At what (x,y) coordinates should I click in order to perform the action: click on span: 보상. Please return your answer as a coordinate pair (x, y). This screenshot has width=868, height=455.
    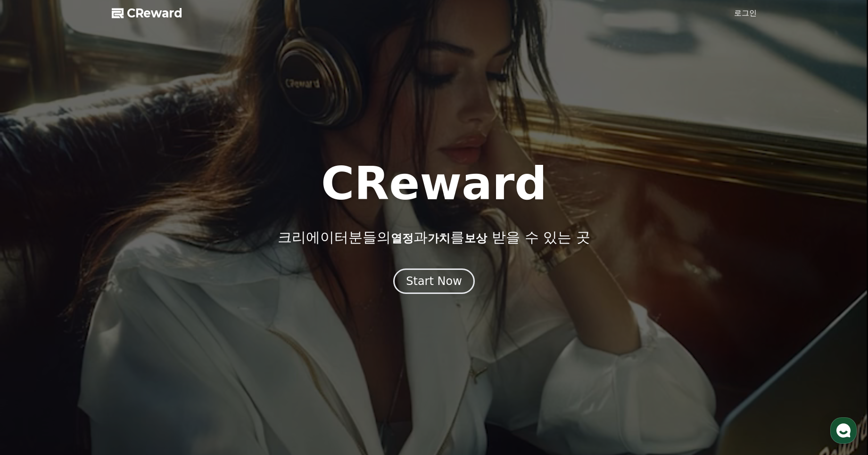
    Looking at the image, I should click on (476, 238).